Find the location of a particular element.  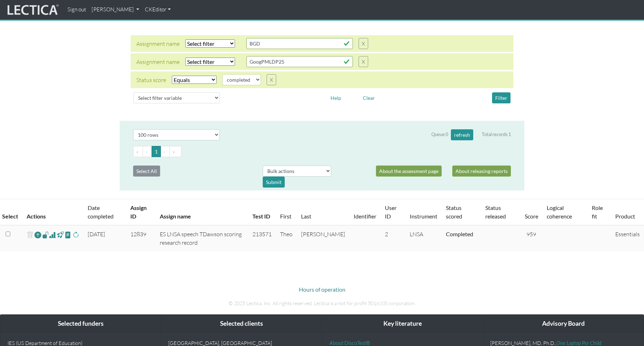

th: Test ID is located at coordinates (262, 213).